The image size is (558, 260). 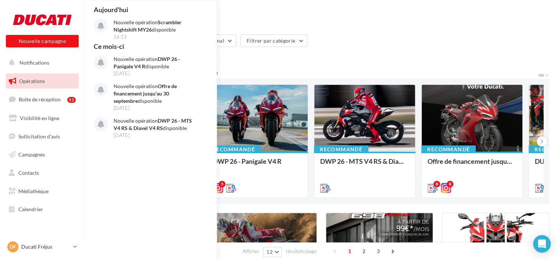 What do you see at coordinates (270, 252) in the screenshot?
I see `span: 12` at bounding box center [270, 252].